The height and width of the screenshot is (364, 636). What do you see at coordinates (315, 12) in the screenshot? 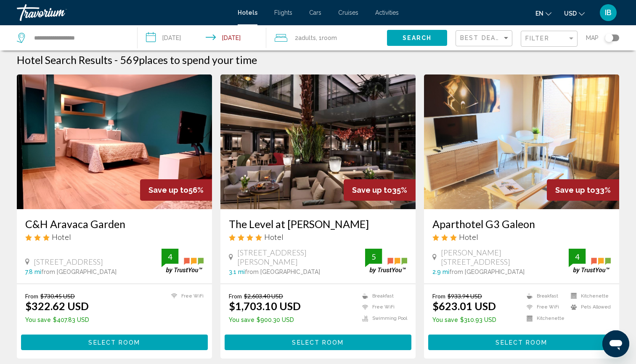
I see `a: Cars` at bounding box center [315, 12].